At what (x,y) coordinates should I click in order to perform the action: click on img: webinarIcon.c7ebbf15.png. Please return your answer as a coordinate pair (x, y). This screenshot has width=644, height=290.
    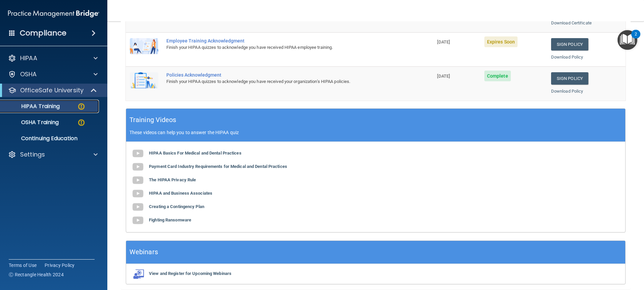
    Looking at the image, I should click on (138, 274).